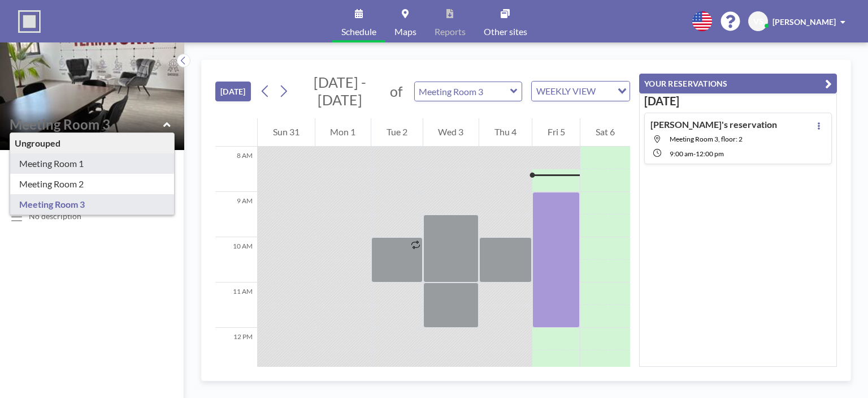  Describe the element at coordinates (236, 169) in the screenshot. I see `div: 8 AM` at that location.